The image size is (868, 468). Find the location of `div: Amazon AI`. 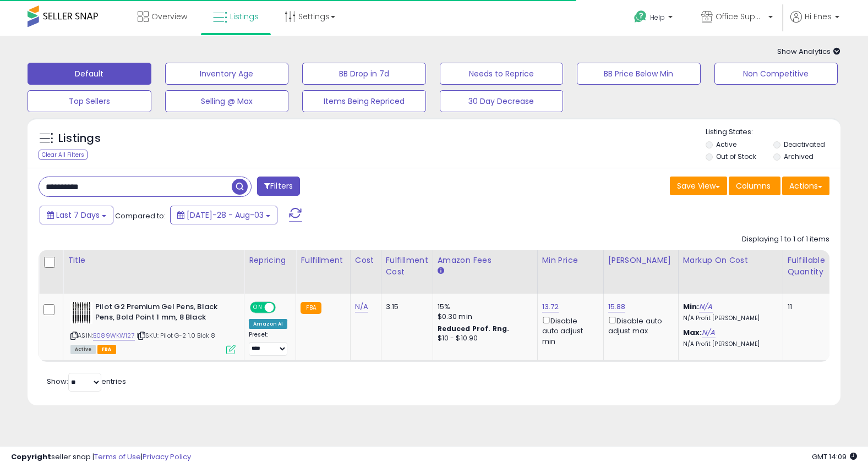

div: Amazon AI is located at coordinates (268, 324).